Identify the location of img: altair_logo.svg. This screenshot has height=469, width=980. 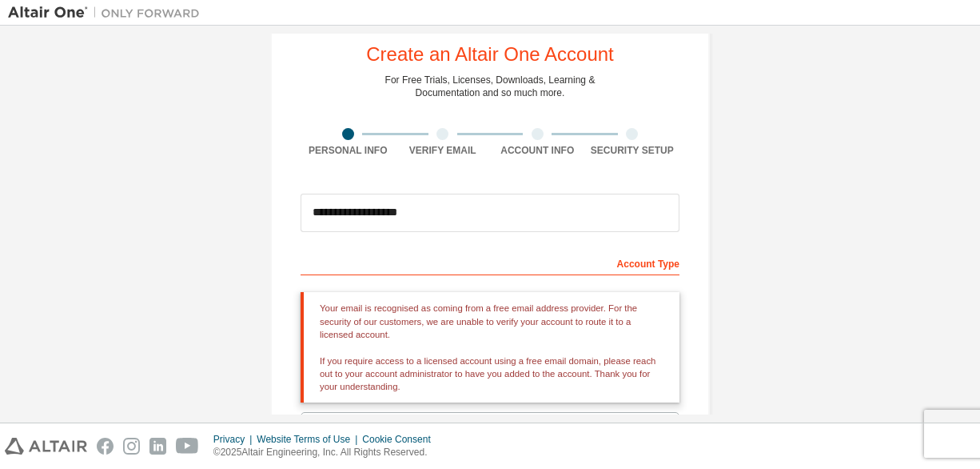
(45, 446).